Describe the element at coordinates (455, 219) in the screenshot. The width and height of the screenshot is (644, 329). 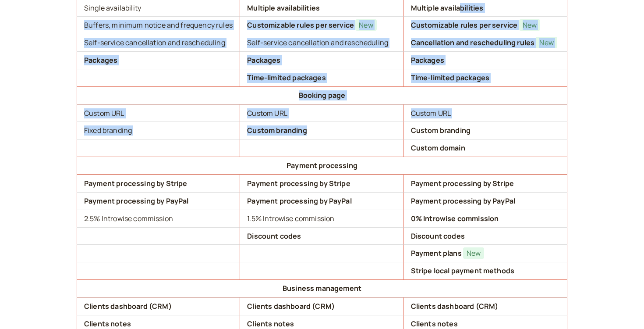
I see `b: 0 % Introwise commission` at that location.